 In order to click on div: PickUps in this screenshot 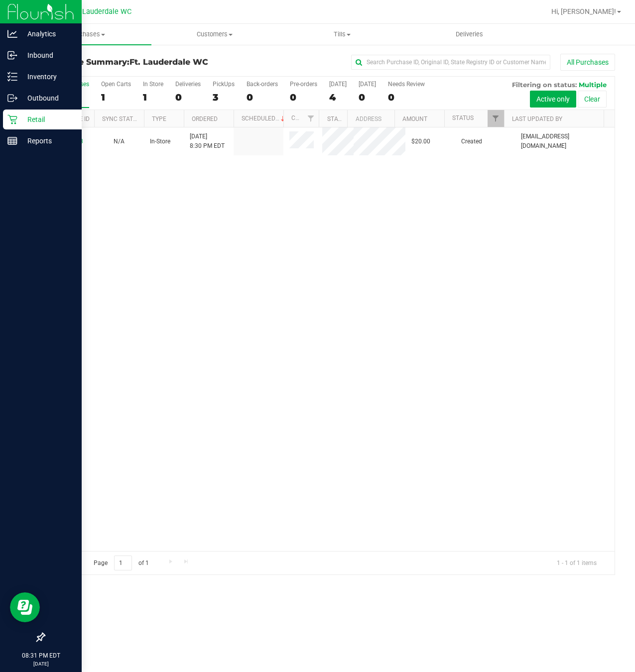, I will do `click(224, 85)`.